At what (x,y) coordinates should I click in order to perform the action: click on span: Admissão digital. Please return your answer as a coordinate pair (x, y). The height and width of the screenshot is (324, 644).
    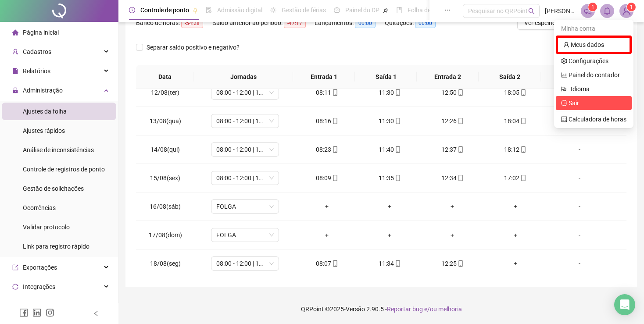
    Looking at the image, I should click on (239, 10).